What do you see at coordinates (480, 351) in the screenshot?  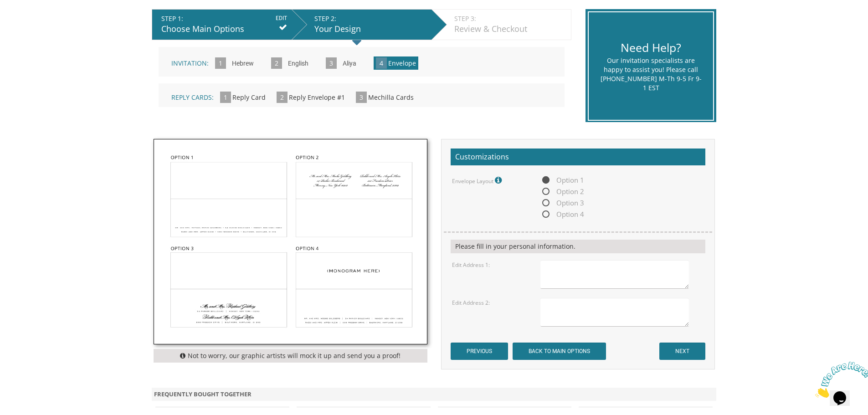 I see `input: PREVIOUS` at bounding box center [480, 351].